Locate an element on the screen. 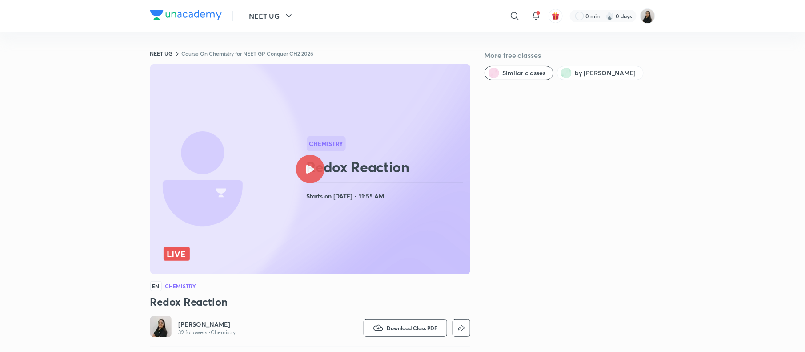 The height and width of the screenshot is (352, 805). button: NEET UG is located at coordinates (272, 16).